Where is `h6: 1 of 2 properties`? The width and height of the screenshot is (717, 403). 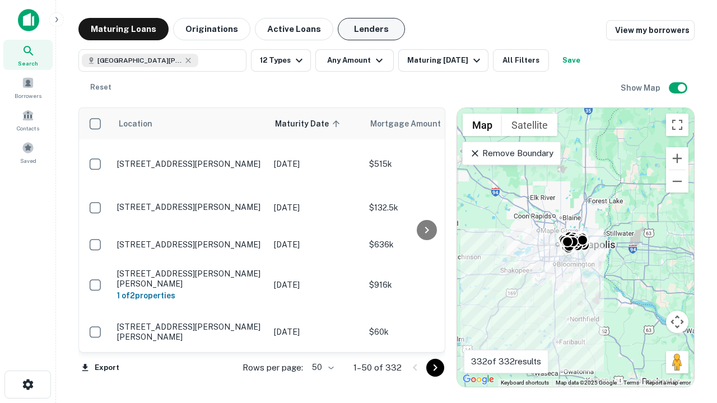 h6: 1 of 2 properties is located at coordinates (190, 296).